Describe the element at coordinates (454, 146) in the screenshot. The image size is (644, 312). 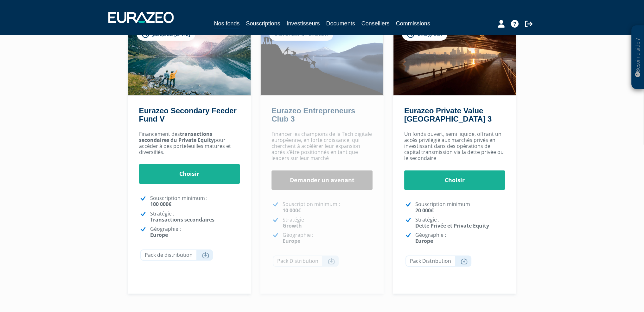
I see `p: Un fonds ouvert, semi liquide, offrant un accès privilégié aux marchés privés en investissant dan...` at that location.